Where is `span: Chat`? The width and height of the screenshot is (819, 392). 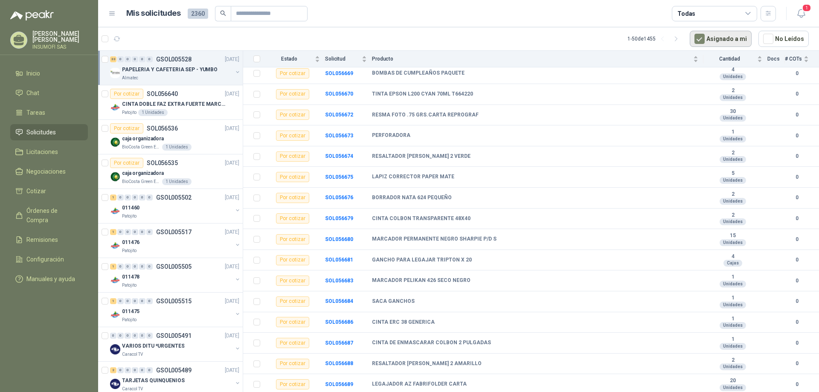 span: Chat is located at coordinates (33, 93).